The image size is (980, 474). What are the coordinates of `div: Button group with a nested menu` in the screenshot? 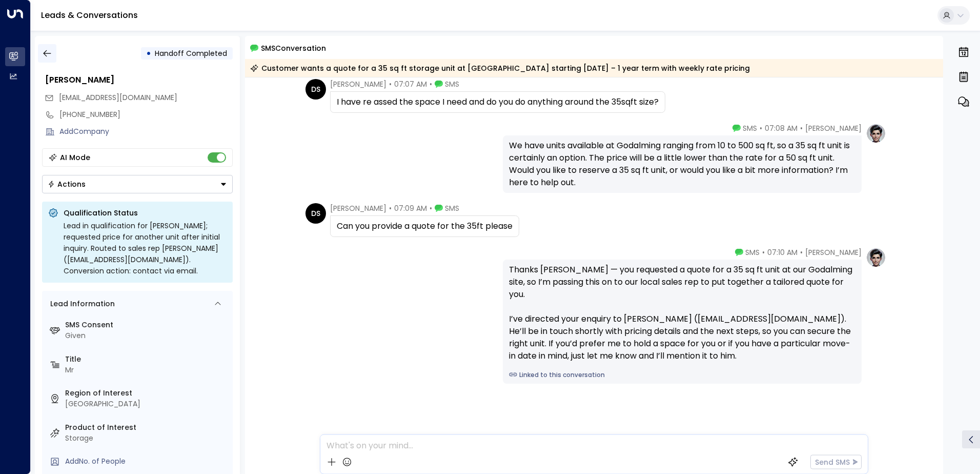 It's located at (137, 184).